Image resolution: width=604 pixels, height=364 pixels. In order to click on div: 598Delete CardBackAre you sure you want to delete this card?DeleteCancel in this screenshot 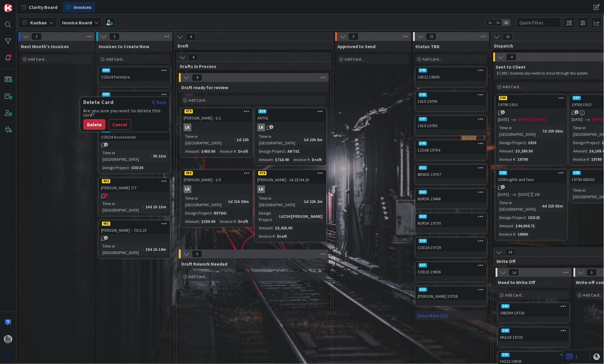, I will do `click(134, 94)`.